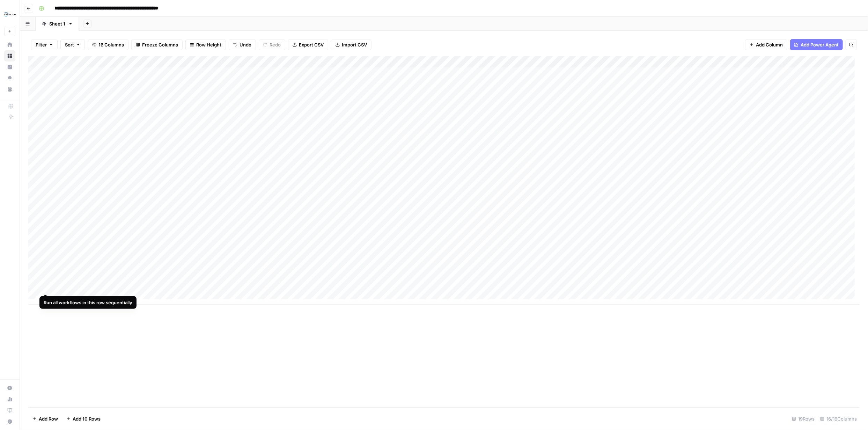  I want to click on button: Undo, so click(242, 45).